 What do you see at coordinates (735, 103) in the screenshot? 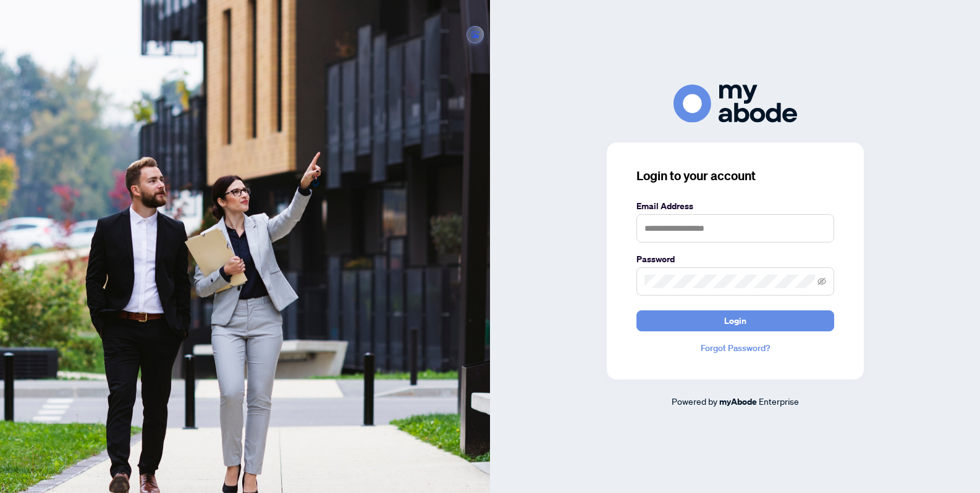
I see `img: ma-logo` at bounding box center [735, 103].